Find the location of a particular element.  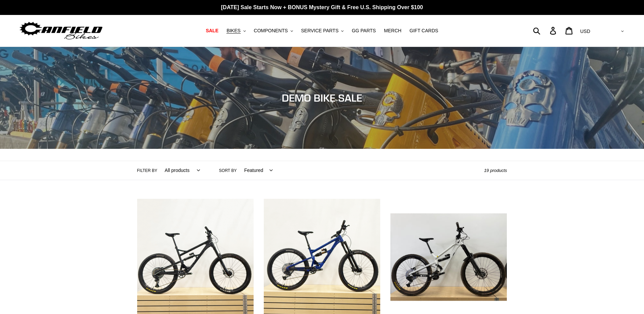

span: GG PARTS is located at coordinates (364, 31).